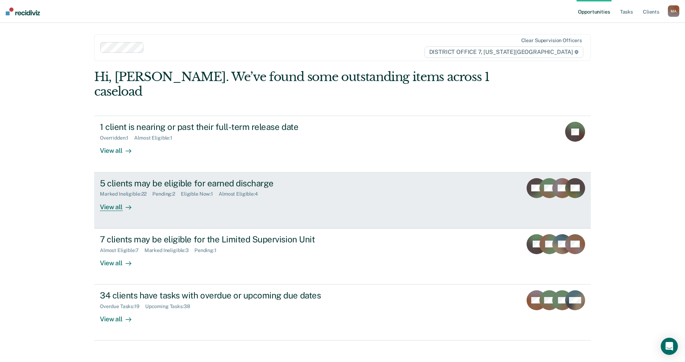  What do you see at coordinates (343, 144) in the screenshot?
I see `a: 1 client is nearing or past their full-term release dateOverridden:1Almost Eligible:1View all` at bounding box center [343, 144].